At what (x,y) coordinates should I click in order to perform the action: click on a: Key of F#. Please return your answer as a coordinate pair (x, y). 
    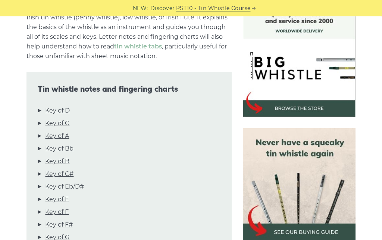
    Looking at the image, I should click on (59, 225).